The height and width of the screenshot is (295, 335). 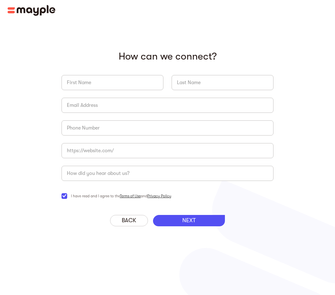 What do you see at coordinates (167, 173) in the screenshot?
I see `input: How did you hear about us?` at bounding box center [167, 173].